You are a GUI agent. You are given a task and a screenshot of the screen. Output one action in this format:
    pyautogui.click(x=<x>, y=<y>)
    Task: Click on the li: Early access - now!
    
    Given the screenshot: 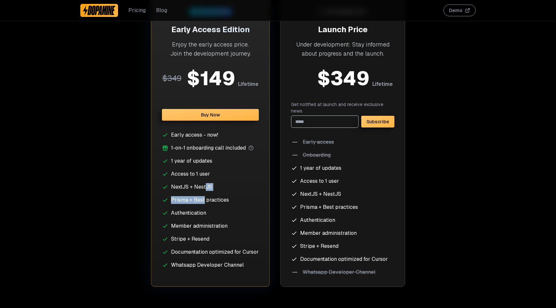 What is the action you would take?
    pyautogui.click(x=210, y=135)
    